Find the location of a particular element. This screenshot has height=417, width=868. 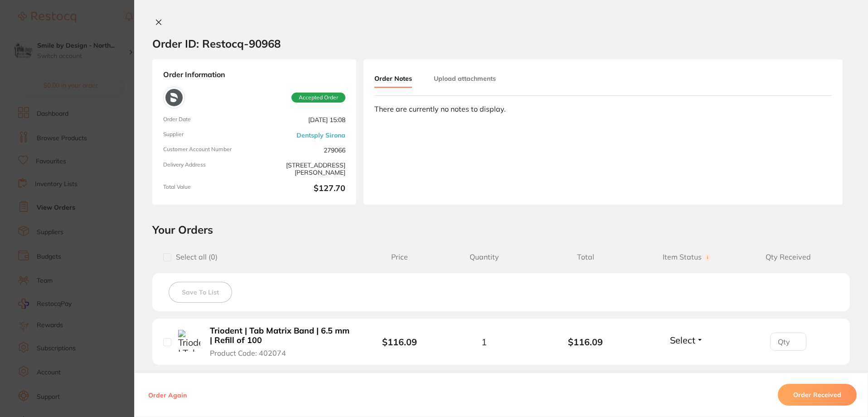

button: Upload attachments is located at coordinates (465, 79).